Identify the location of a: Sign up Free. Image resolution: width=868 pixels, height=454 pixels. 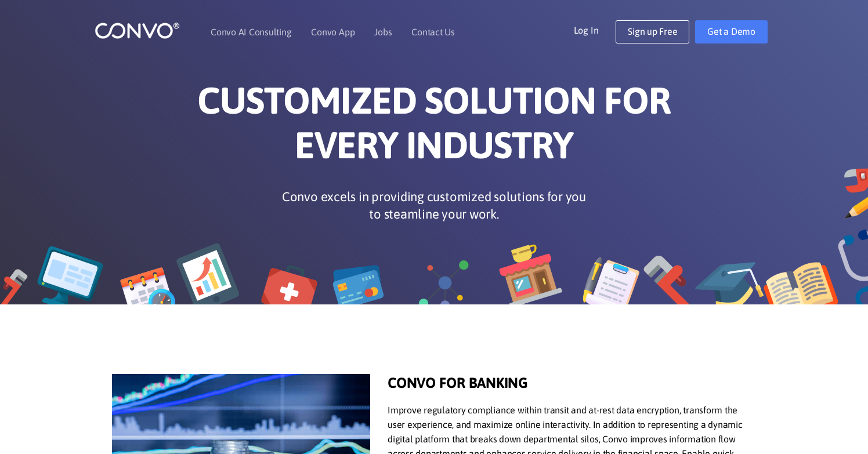
(652, 32).